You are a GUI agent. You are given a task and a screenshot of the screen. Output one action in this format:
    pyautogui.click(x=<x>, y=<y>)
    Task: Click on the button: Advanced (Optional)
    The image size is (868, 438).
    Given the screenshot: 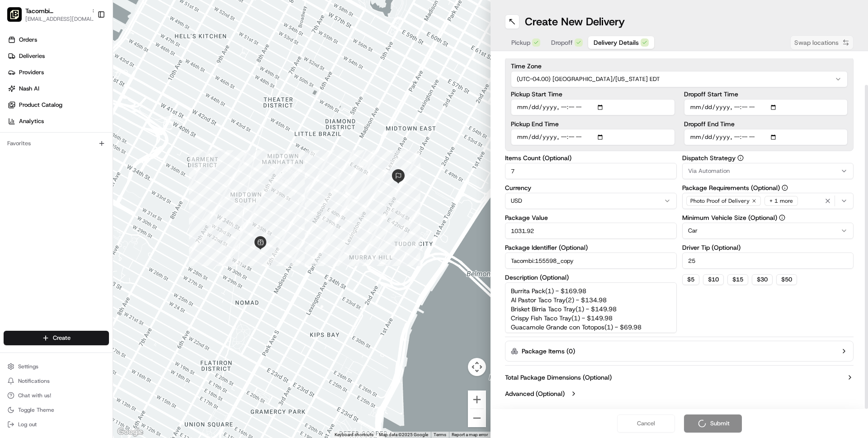 What is the action you would take?
    pyautogui.click(x=679, y=394)
    